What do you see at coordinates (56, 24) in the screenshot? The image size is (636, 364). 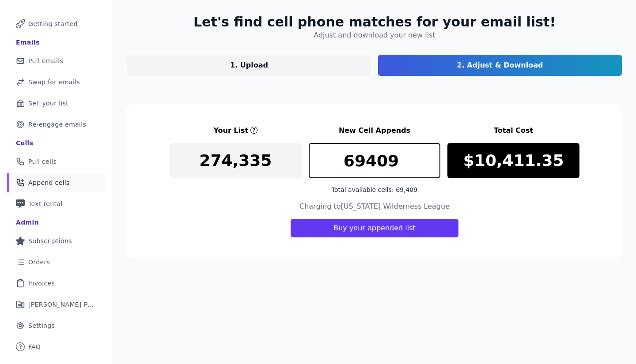 I see `a: Getting started` at bounding box center [56, 24].